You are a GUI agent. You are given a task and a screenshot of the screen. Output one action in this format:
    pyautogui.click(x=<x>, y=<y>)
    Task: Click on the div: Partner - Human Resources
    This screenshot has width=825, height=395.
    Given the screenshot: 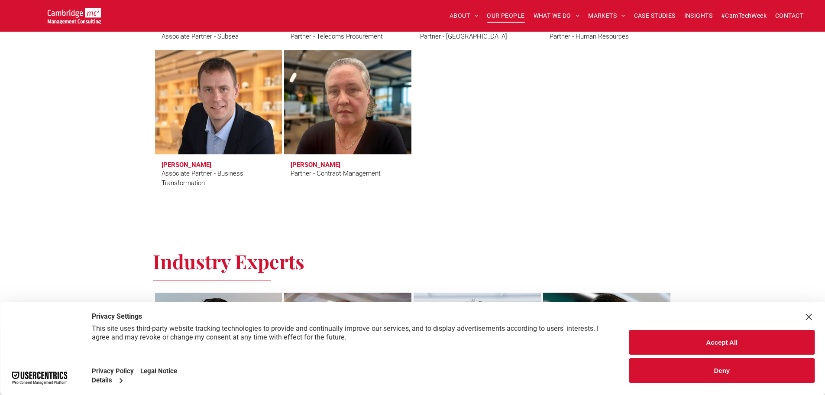 What is the action you would take?
    pyautogui.click(x=589, y=36)
    